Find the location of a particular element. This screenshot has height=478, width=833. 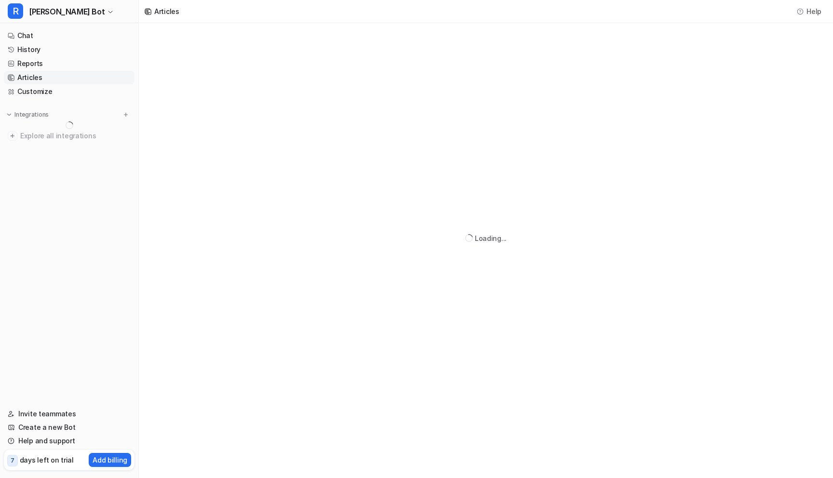

button: Add billing is located at coordinates (110, 460).